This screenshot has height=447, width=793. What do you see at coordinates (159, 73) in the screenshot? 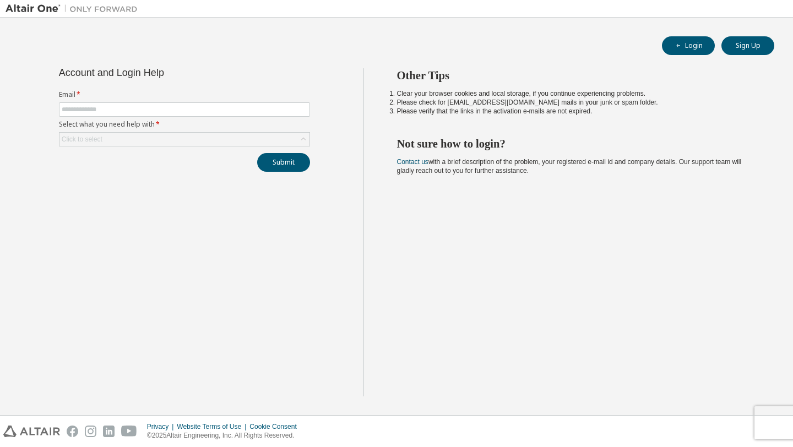
I see `div: Account and Login Help` at bounding box center [159, 73].